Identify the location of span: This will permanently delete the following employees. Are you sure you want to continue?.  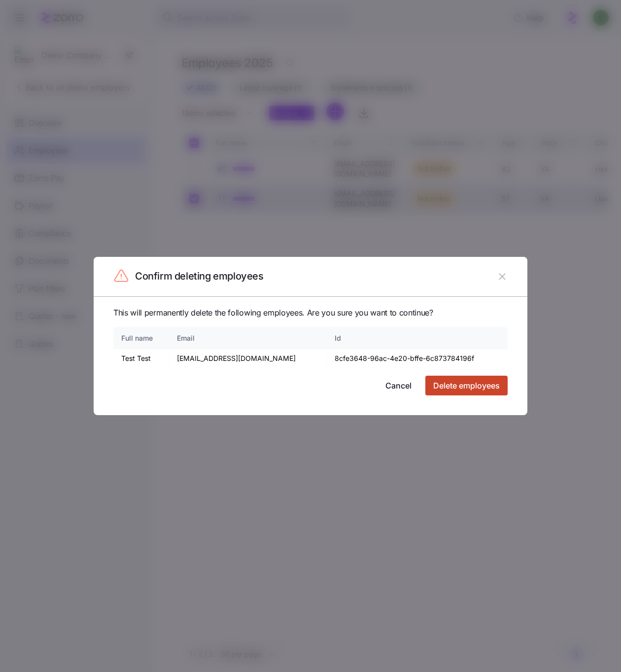
(311, 313).